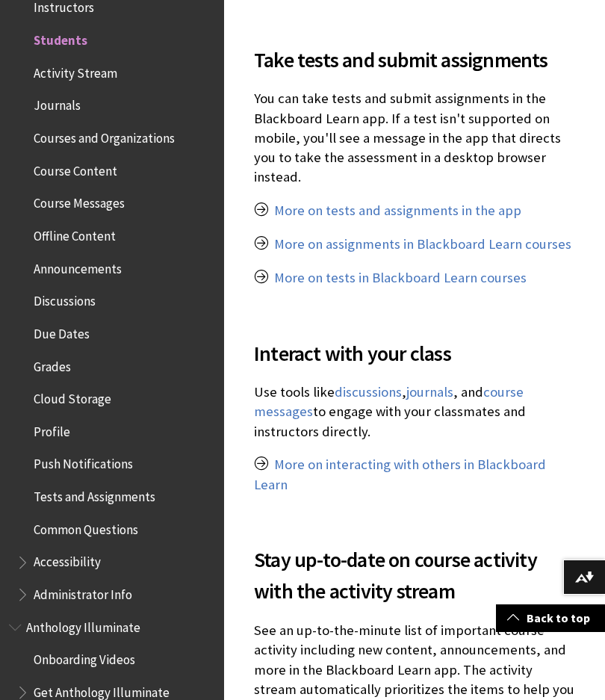 This screenshot has height=700, width=605. Describe the element at coordinates (61, 331) in the screenshot. I see `span: Due Dates` at that location.